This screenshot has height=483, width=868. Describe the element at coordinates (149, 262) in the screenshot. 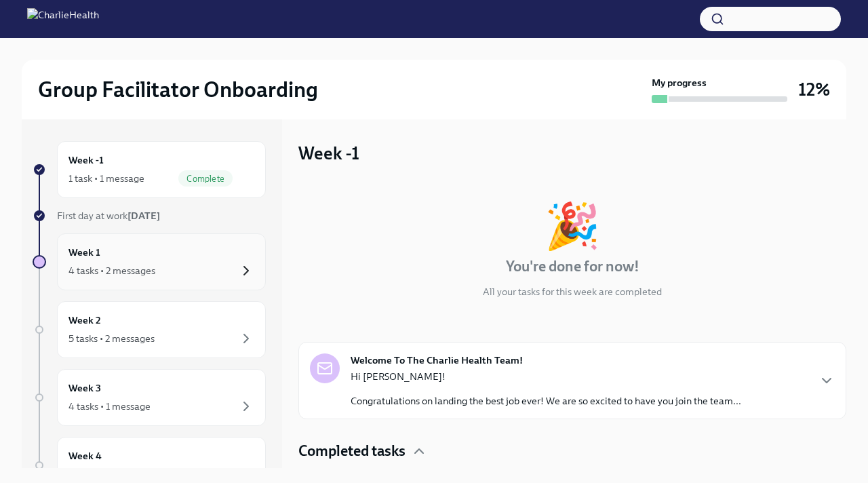

I see `a: Week 14 tasks • 2 messages` at that location.